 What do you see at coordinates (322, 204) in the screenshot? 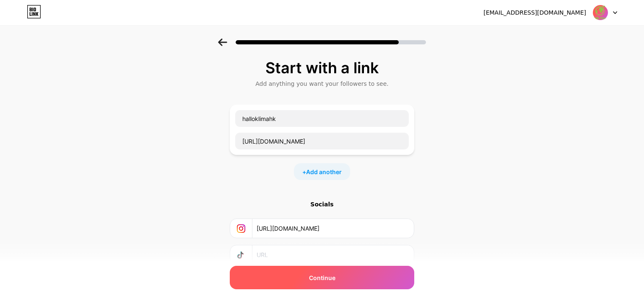
I see `div: Socials` at bounding box center [322, 204].